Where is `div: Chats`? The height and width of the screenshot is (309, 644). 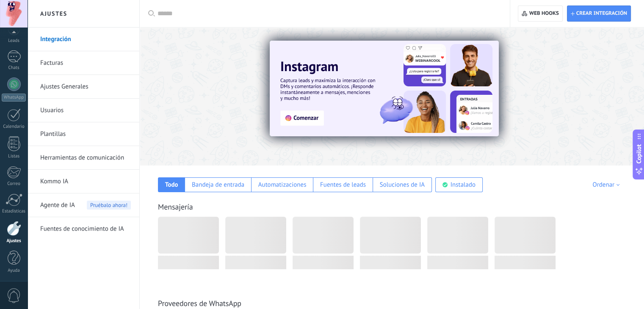
div: Chats is located at coordinates (14, 67).